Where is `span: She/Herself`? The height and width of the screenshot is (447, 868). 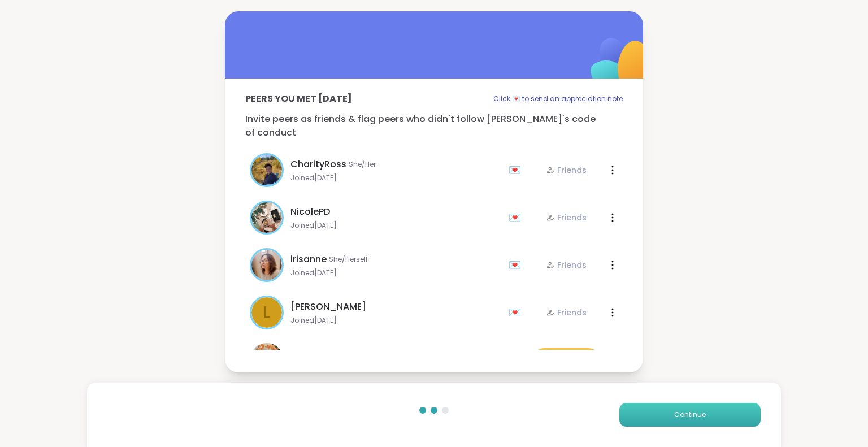
span: She/Herself is located at coordinates (349, 260).